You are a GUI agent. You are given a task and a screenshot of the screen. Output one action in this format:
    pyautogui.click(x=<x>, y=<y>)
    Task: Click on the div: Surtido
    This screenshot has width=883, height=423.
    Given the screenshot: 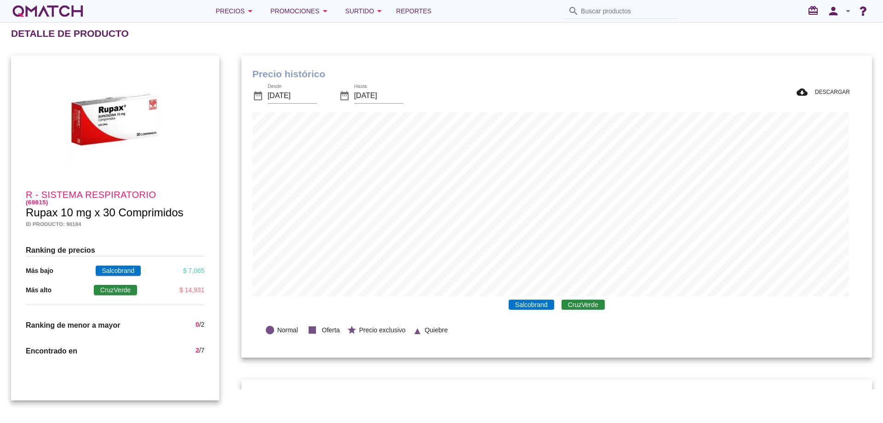 What is the action you would take?
    pyautogui.click(x=365, y=11)
    